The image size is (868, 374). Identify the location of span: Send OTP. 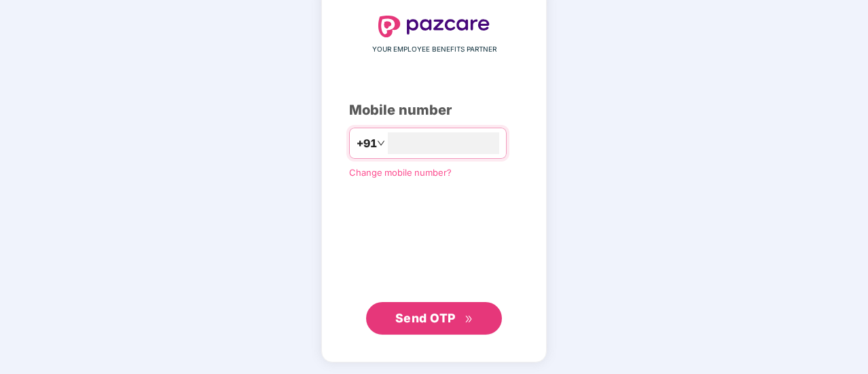
(425, 318).